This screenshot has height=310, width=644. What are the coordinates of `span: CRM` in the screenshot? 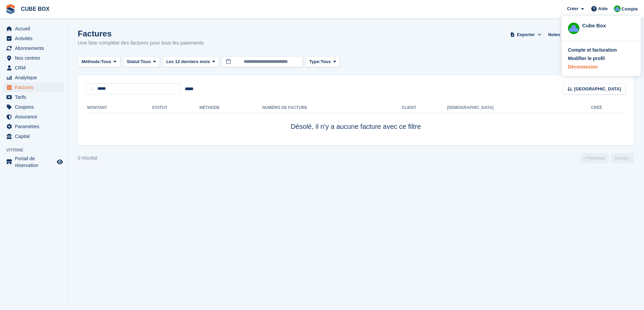 It's located at (35, 68).